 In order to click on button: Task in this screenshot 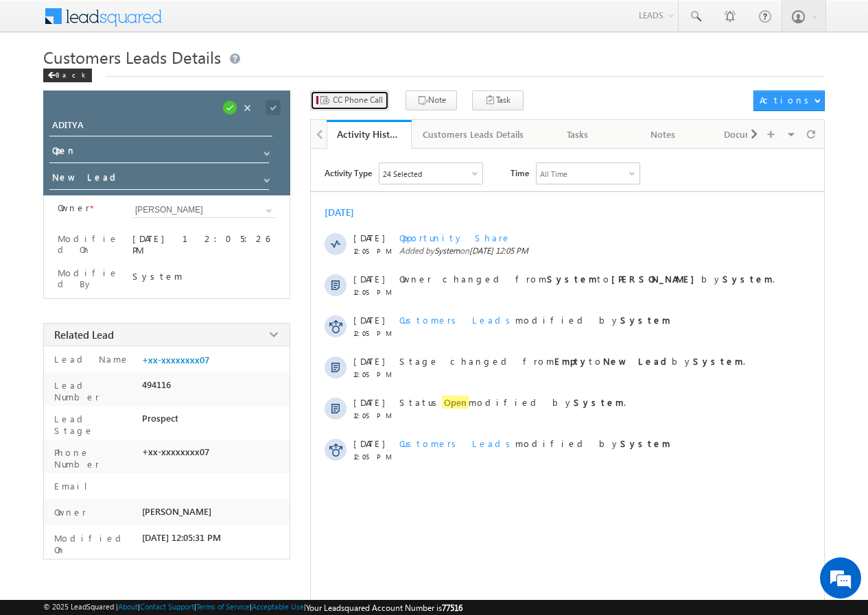, I will do `click(497, 100)`.